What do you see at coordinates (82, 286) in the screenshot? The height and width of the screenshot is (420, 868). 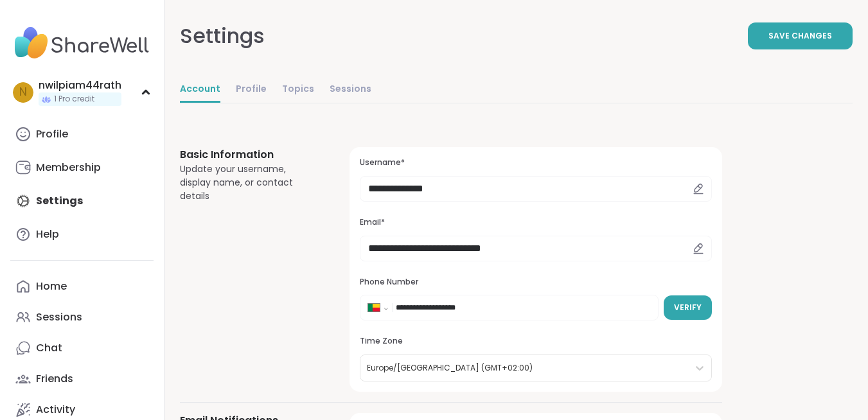 I see `a: Home` at bounding box center [82, 286].